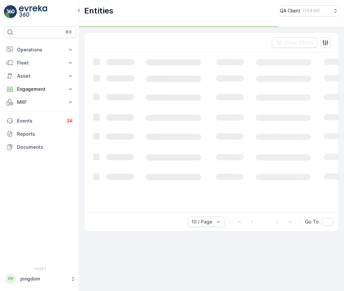 The image size is (344, 291). Describe the element at coordinates (295, 43) in the screenshot. I see `button: Clear Filters` at that location.